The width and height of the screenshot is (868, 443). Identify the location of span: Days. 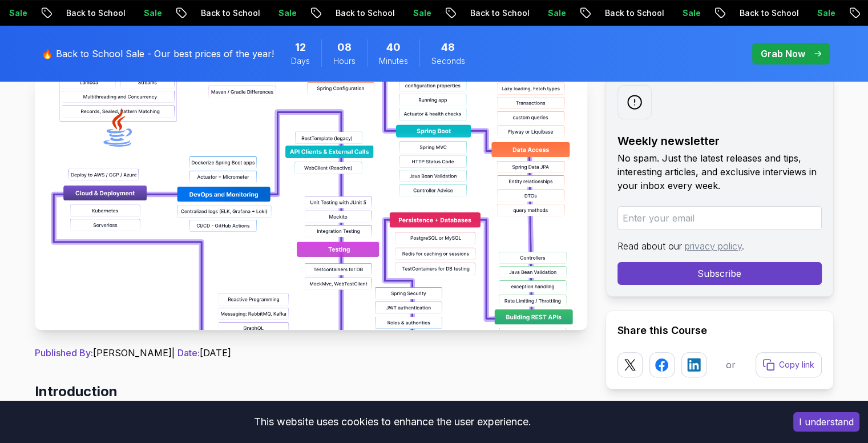
(300, 61).